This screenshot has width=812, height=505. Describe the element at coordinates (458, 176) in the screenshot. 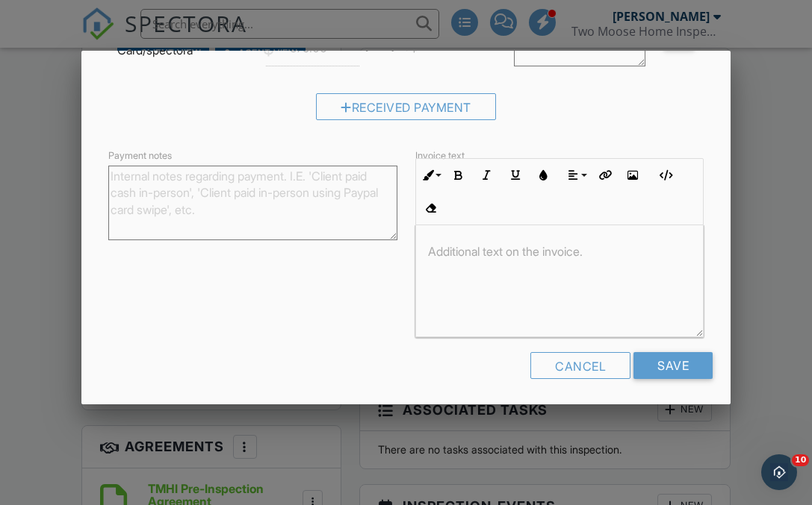

I see `button: Bold (⌘B)` at that location.